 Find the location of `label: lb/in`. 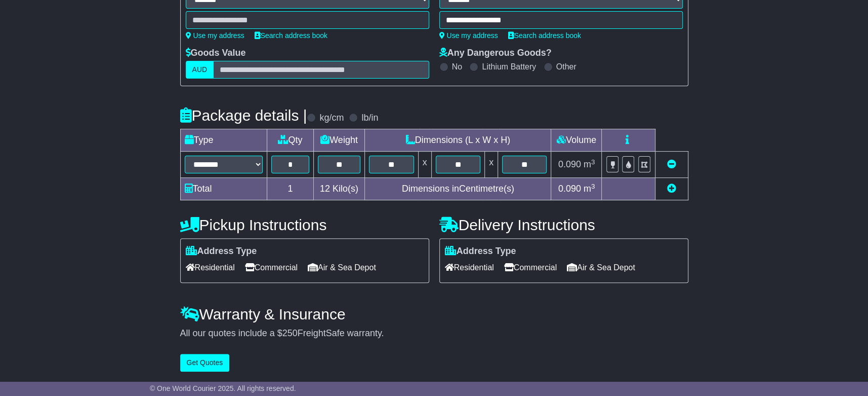

label: lb/in is located at coordinates (369, 118).